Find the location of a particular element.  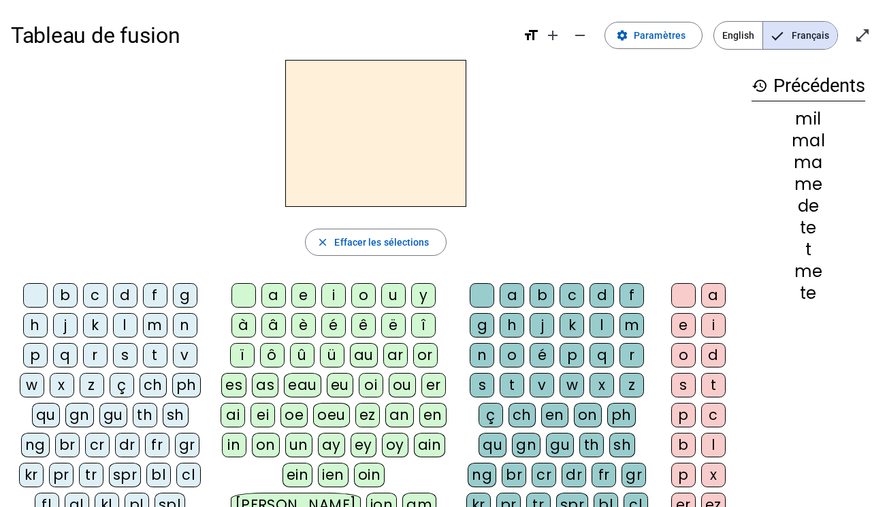

div: ch is located at coordinates (522, 415).